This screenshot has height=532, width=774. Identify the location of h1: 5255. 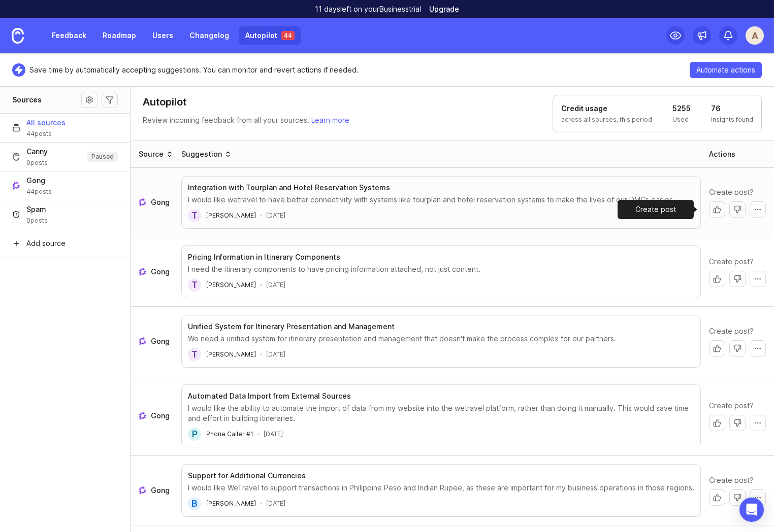
(682, 108).